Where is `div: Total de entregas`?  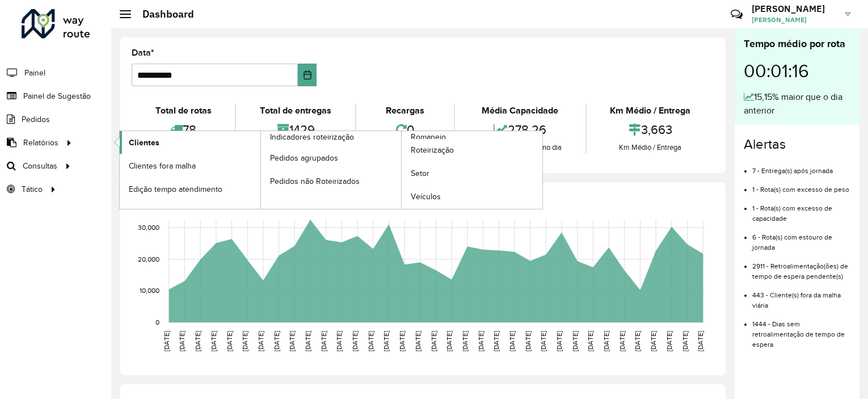 div: Total de entregas is located at coordinates (295, 111).